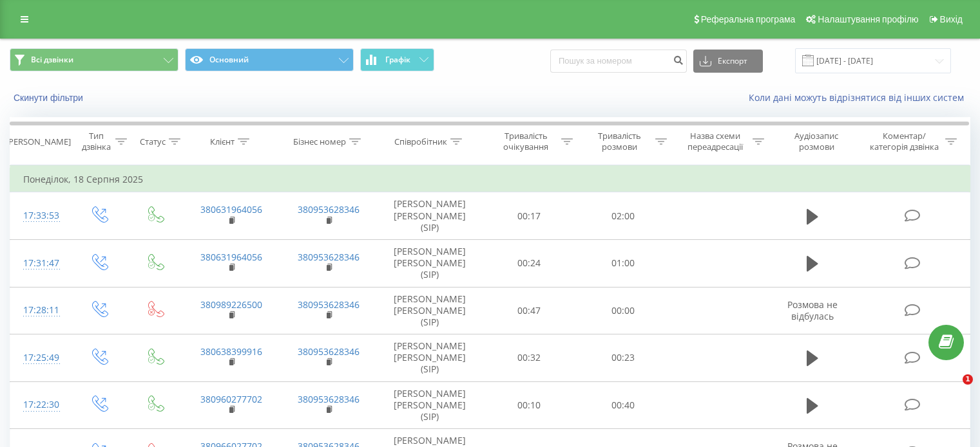 This screenshot has width=980, height=447. What do you see at coordinates (231, 399) in the screenshot?
I see `a: 380960277702` at bounding box center [231, 399].